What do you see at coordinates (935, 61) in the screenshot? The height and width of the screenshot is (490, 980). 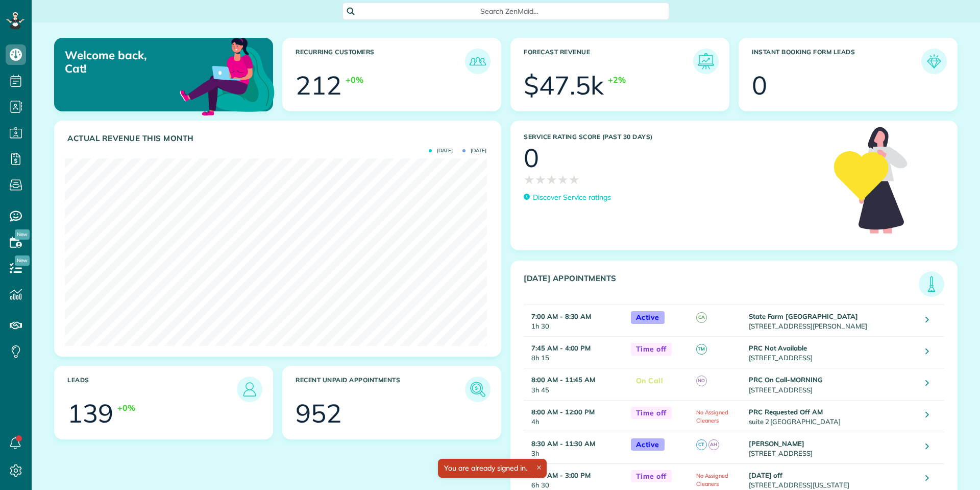 I see `img: icon_form_leads-04211a6a04a5b2264e4ee56bc0799ec3eb69b7e499cbb523a139df1d13a81ae0.png` at bounding box center [935, 61].